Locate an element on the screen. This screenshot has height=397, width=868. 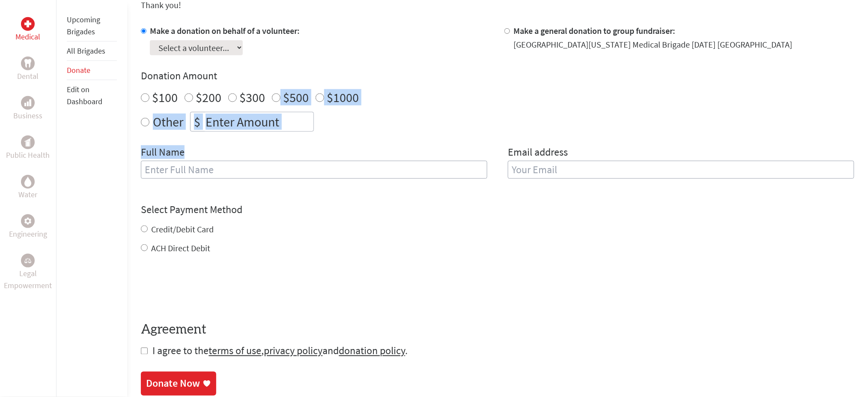
div: Engineering is located at coordinates (28, 221).